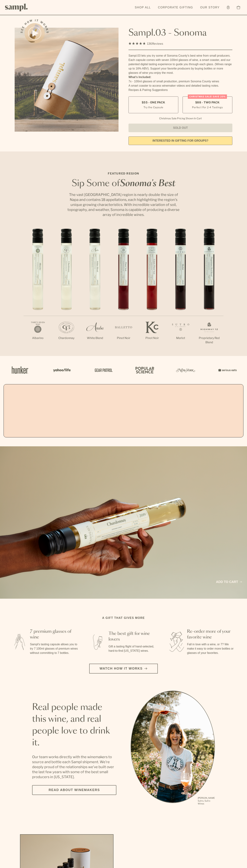 This screenshot has height=868, width=247. I want to click on li: 5 / 7, so click(152, 290).